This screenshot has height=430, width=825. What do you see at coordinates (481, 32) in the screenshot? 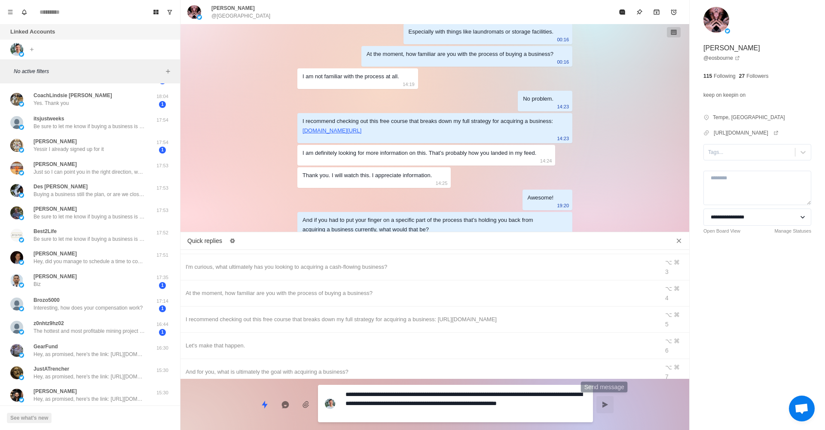
I see `div: Especially with things like laundromats or storage facilities.` at bounding box center [481, 32].